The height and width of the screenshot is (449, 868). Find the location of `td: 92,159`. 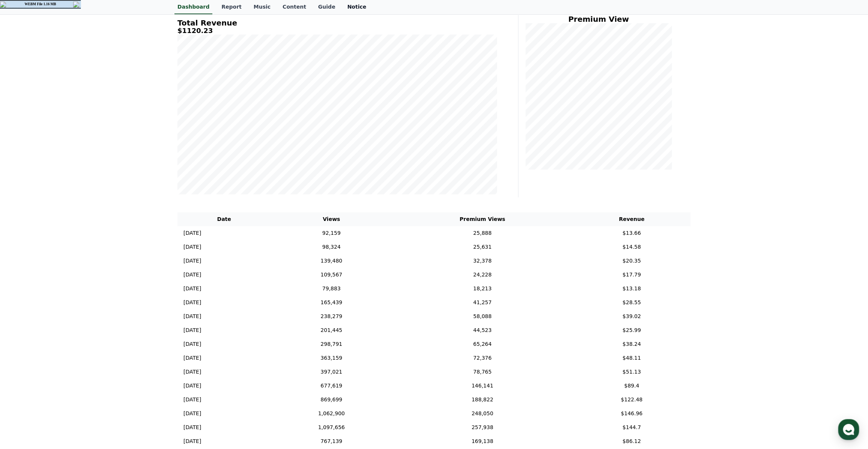

td: 92,159 is located at coordinates (332, 233).